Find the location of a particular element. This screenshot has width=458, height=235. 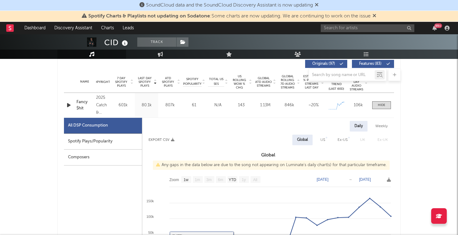

div: 807k is located at coordinates (170, 106).